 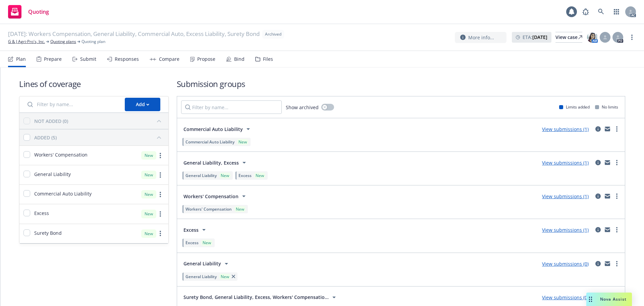 I want to click on div: Files, so click(x=268, y=59).